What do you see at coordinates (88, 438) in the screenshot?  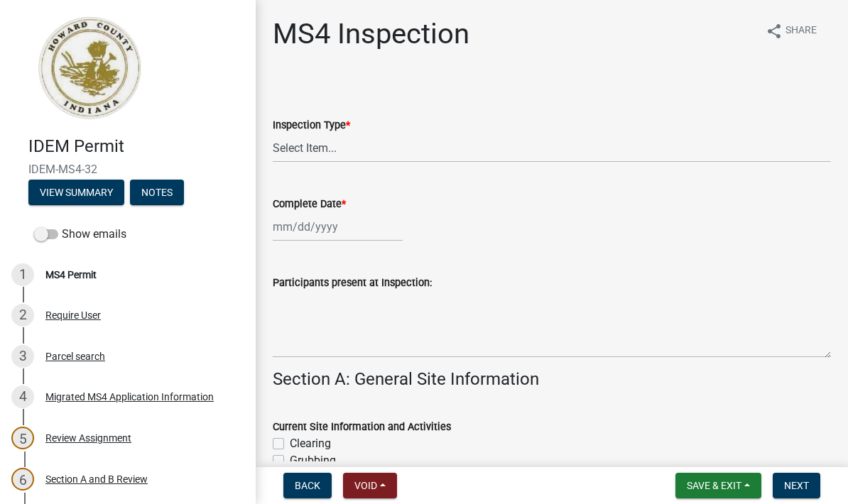 I see `div: Review Assignment` at bounding box center [88, 438].